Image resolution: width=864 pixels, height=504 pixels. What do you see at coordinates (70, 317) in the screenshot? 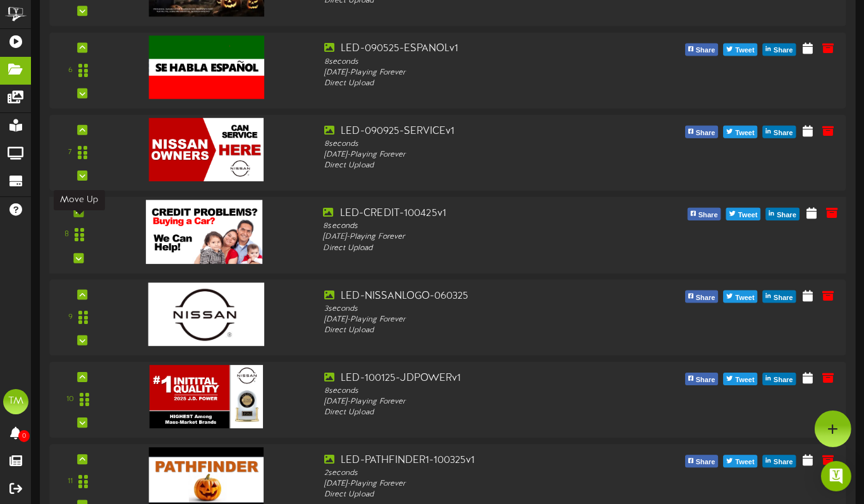
I see `div: 9` at bounding box center [70, 317].